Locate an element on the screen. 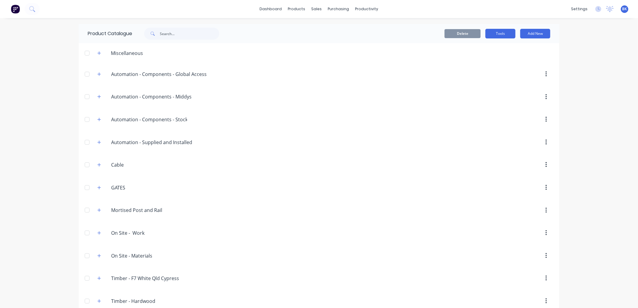 The height and width of the screenshot is (308, 638). img: Factory is located at coordinates (15, 9).